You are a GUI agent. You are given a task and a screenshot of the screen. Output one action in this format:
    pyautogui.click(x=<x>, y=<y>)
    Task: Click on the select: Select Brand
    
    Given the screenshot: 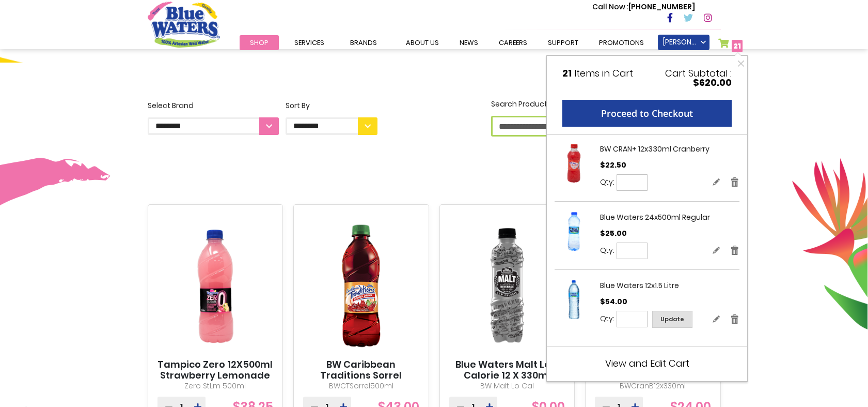 What is the action you would take?
    pyautogui.click(x=213, y=126)
    